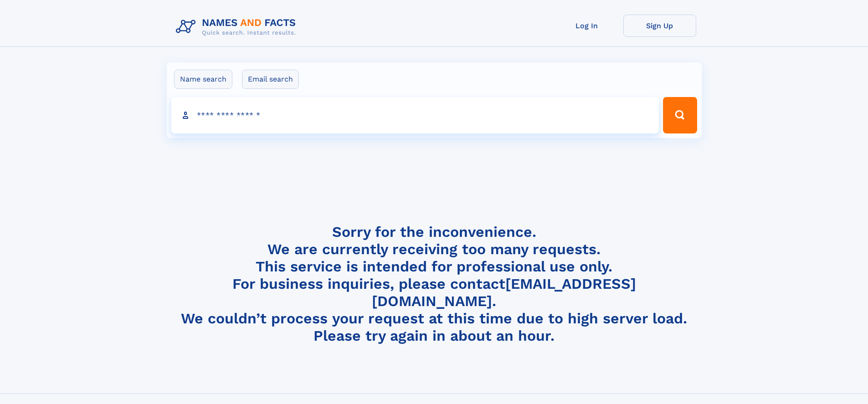 Image resolution: width=868 pixels, height=404 pixels. What do you see at coordinates (680, 116) in the screenshot?
I see `button: Search Button` at bounding box center [680, 116].